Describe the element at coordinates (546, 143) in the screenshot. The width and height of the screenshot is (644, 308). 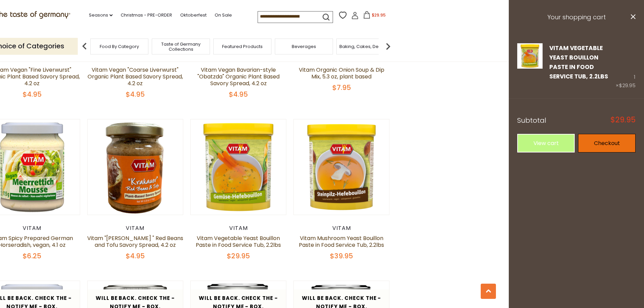
I see `a: View cart` at that location.